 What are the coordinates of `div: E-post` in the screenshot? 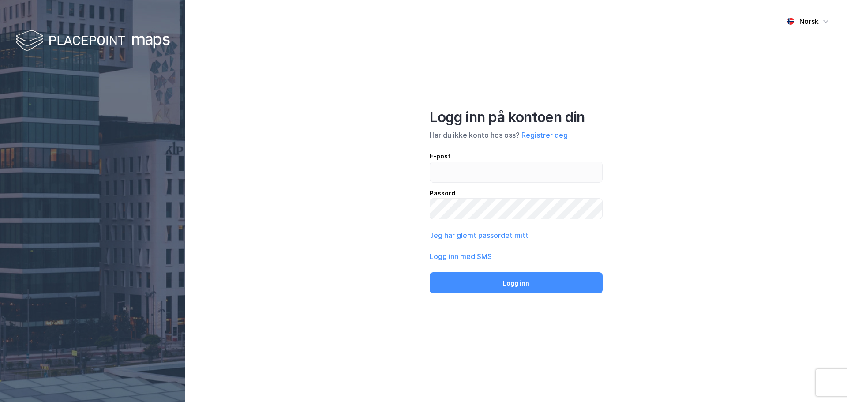 It's located at (516, 156).